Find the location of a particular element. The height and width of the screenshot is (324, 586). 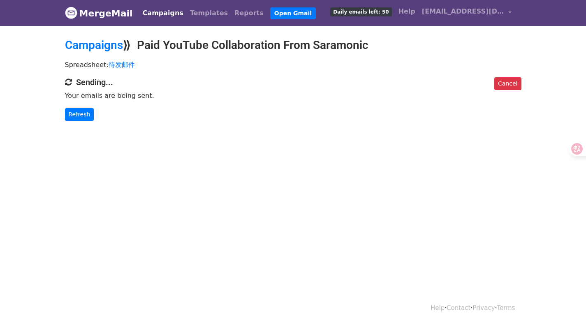

a: Refresh is located at coordinates (79, 114).